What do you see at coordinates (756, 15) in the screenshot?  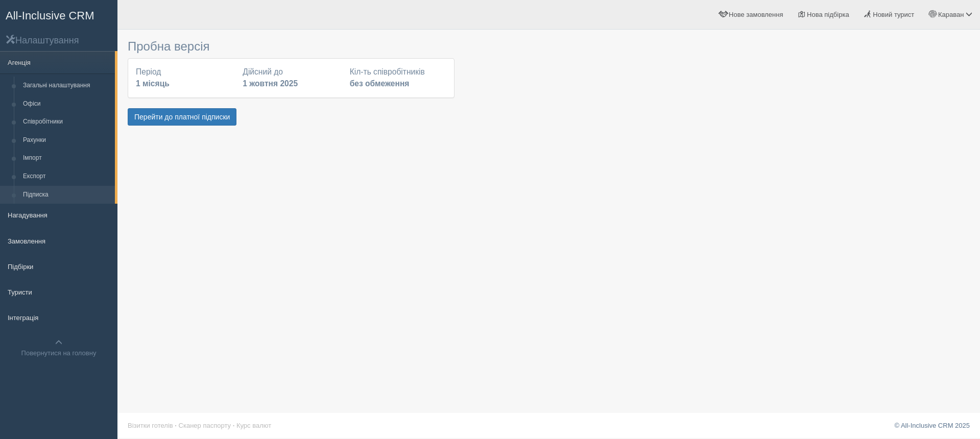 I see `span: Нове замовлення` at bounding box center [756, 15].